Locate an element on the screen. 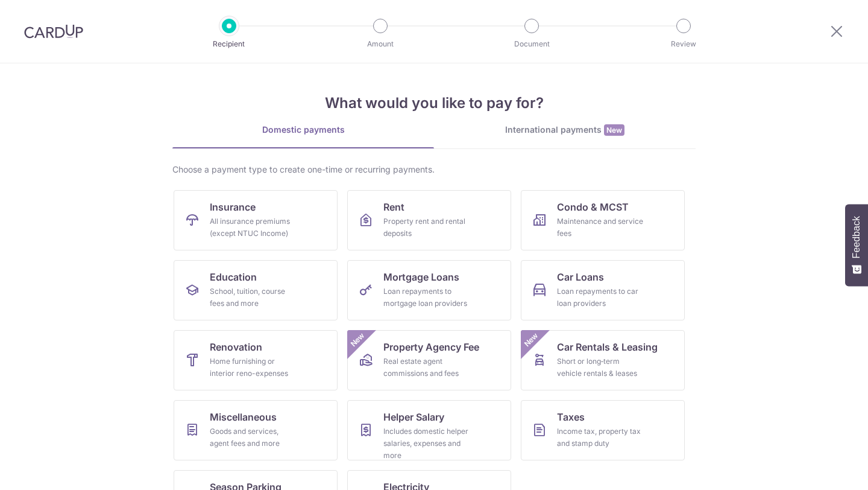  span: Taxes is located at coordinates (571, 417).